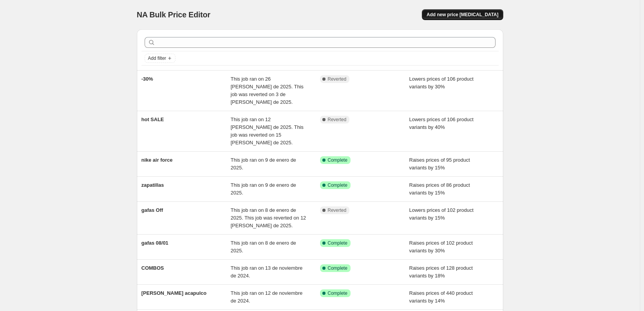 Image resolution: width=644 pixels, height=311 pixels. Describe the element at coordinates (157, 159) in the screenshot. I see `span: nike air force` at that location.